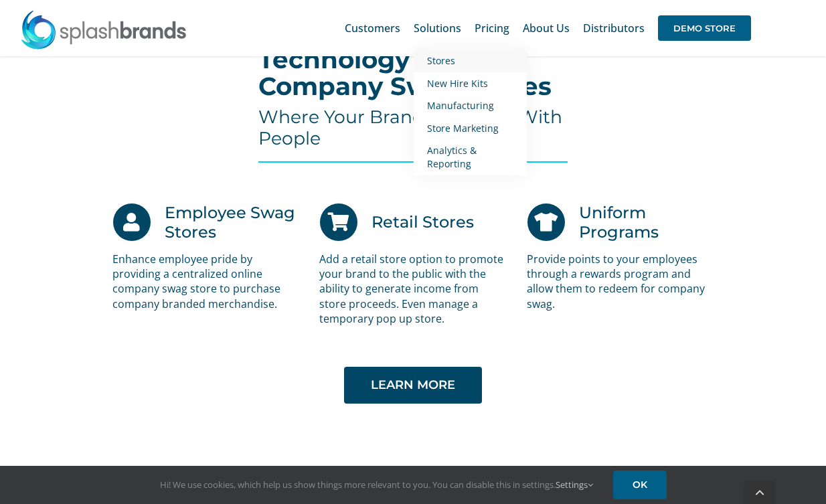 This screenshot has width=826, height=504. What do you see at coordinates (413, 385) in the screenshot?
I see `span: LEARN MORE` at bounding box center [413, 385].